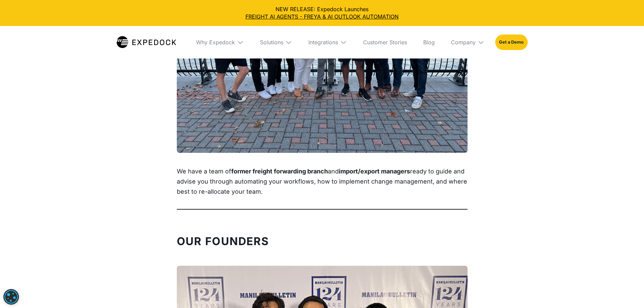 This screenshot has height=308, width=644. I want to click on strong: Our Founders, so click(223, 241).